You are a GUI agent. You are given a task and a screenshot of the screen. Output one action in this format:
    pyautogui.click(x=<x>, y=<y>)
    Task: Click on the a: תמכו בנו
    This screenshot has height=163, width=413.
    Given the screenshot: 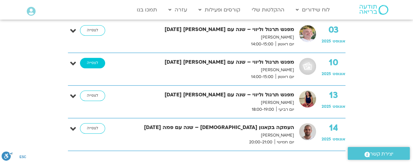 What is the action you would take?
    pyautogui.click(x=147, y=10)
    